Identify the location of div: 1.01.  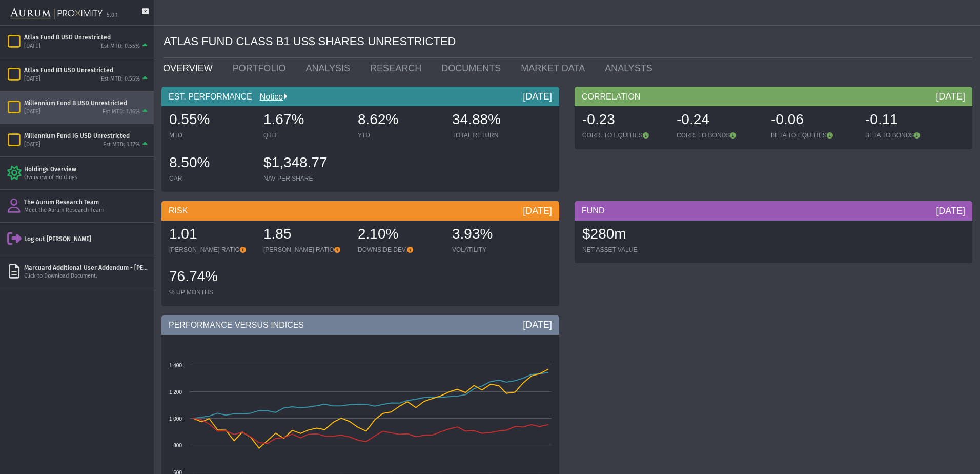
(212, 235).